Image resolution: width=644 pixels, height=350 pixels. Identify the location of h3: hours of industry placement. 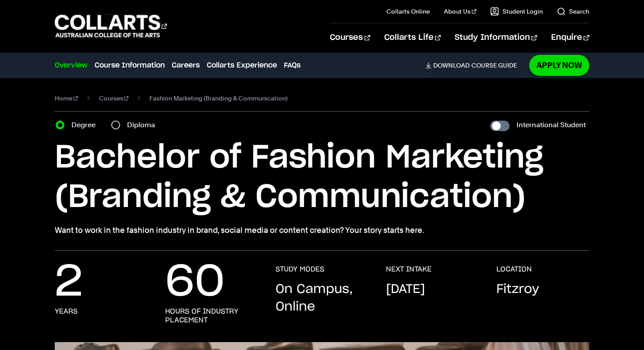
(212, 316).